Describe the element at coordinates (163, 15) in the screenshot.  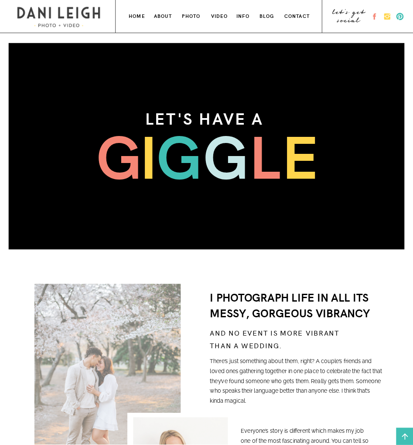
I see `h3: about` at that location.